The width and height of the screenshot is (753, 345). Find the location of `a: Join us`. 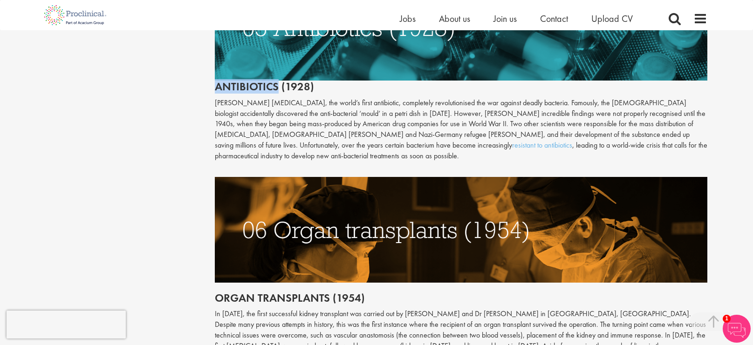

a: Join us is located at coordinates (505, 19).